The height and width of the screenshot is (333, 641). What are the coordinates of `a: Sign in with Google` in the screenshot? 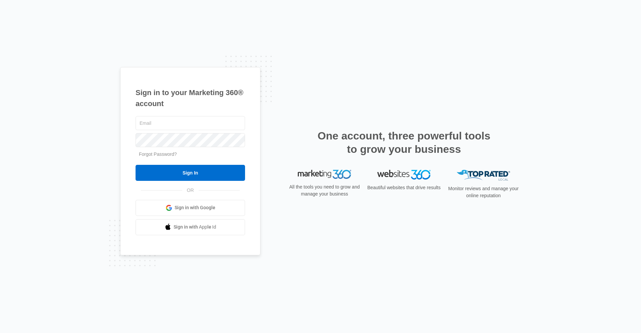 It's located at (190, 208).